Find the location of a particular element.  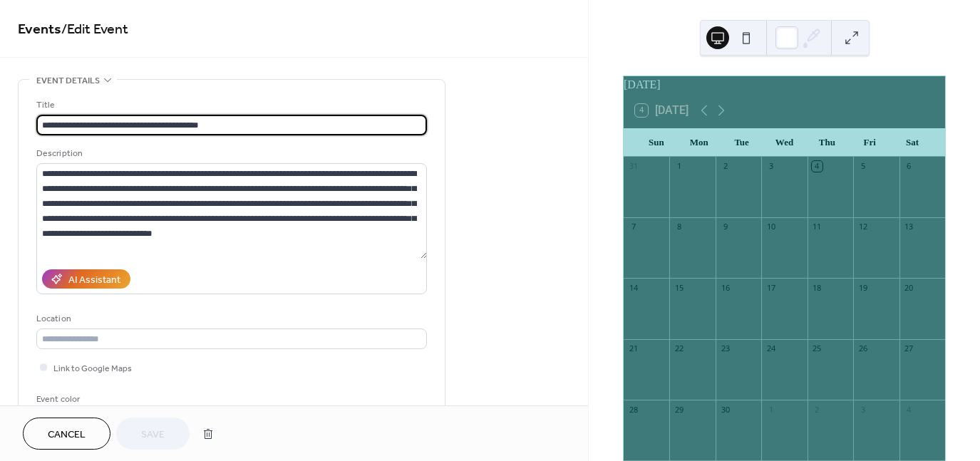

div: AI Assistant is located at coordinates (94, 280).